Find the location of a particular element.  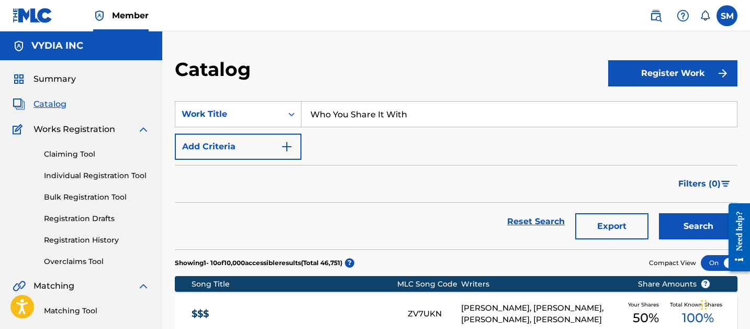

a: Overclaims Tool is located at coordinates (97, 261).